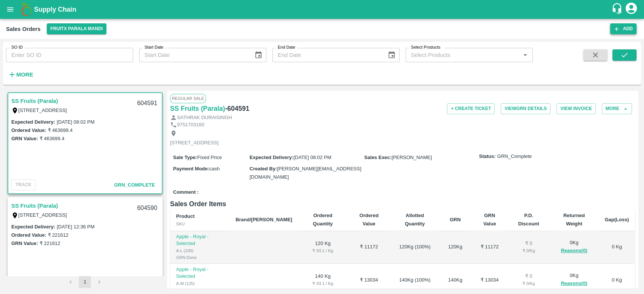 This screenshot has width=644, height=294. I want to click on label: Select Products, so click(425, 48).